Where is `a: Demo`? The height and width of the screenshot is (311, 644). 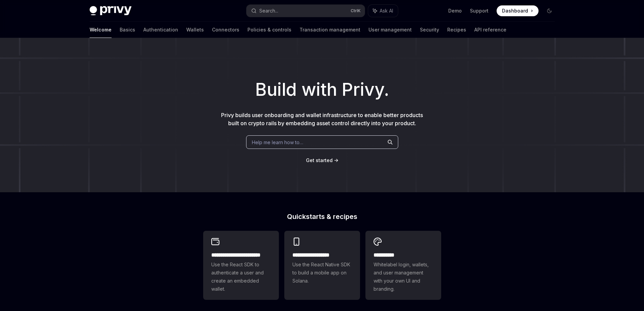 a: Demo is located at coordinates (455, 11).